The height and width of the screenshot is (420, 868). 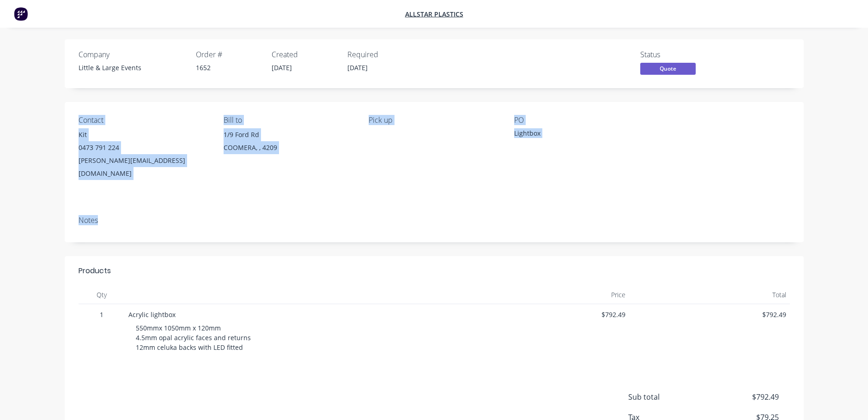 I want to click on div: Company, so click(x=131, y=54).